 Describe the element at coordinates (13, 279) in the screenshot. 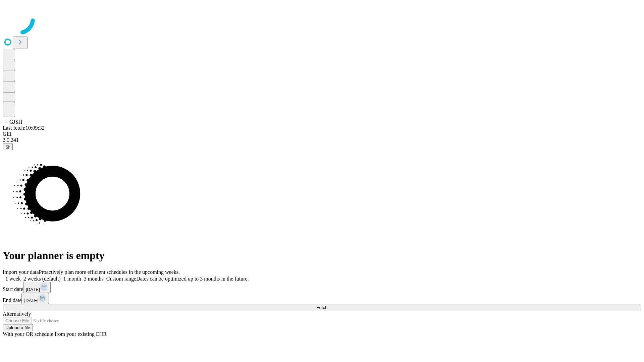

I see `span: 1 week` at that location.